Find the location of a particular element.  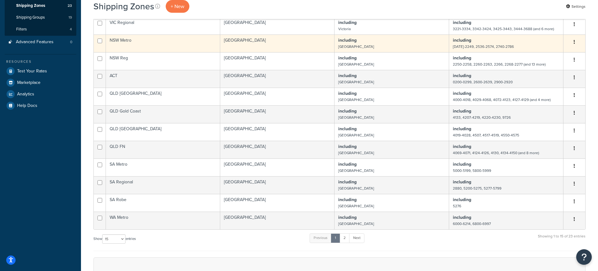

td: NSW Reg is located at coordinates (163, 61).